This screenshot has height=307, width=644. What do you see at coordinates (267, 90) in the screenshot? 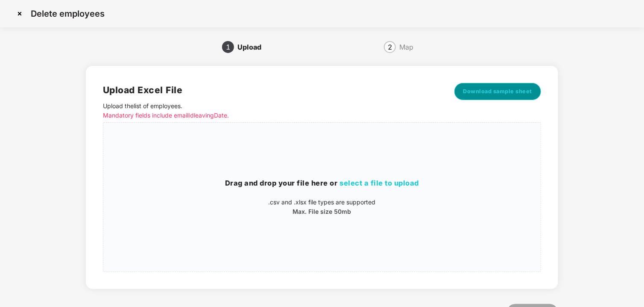
I see `h2: Upload Excel File` at bounding box center [267, 90].